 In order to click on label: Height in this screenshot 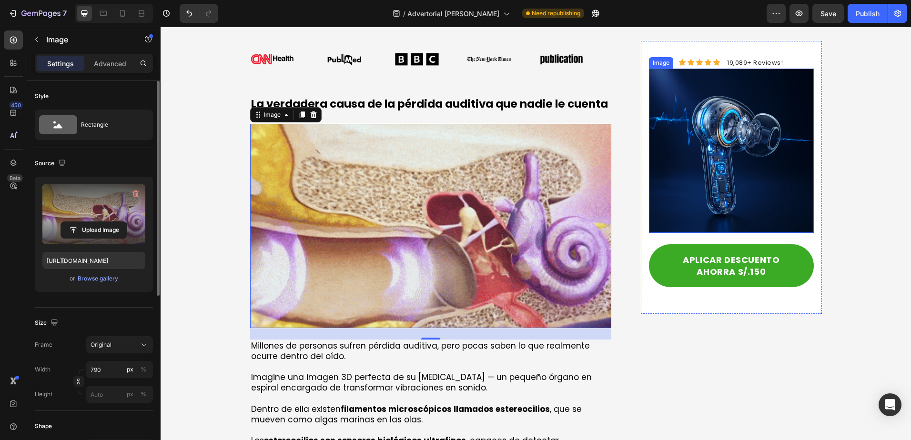, I will do `click(43, 395)`.